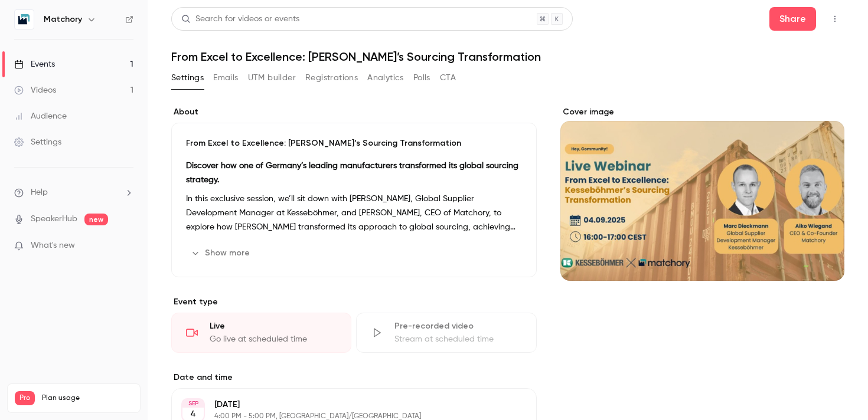 The image size is (868, 420). What do you see at coordinates (354, 378) in the screenshot?
I see `label: Date and time` at bounding box center [354, 378].